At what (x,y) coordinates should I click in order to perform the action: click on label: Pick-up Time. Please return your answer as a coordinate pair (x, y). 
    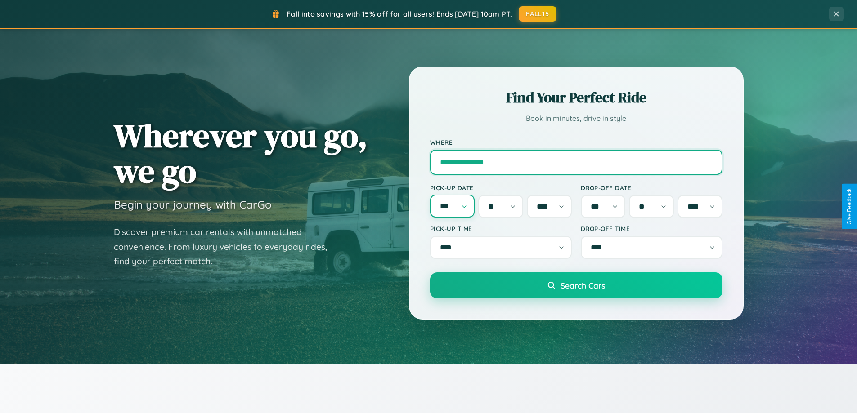
    Looking at the image, I should click on (501, 229).